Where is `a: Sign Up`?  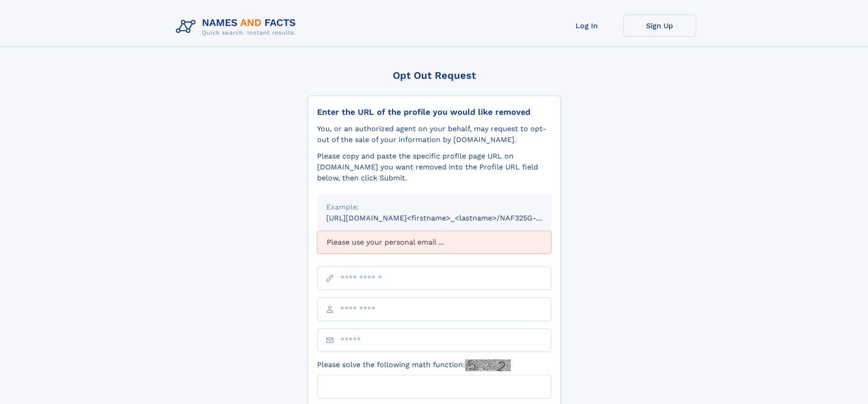
a: Sign Up is located at coordinates (660, 26).